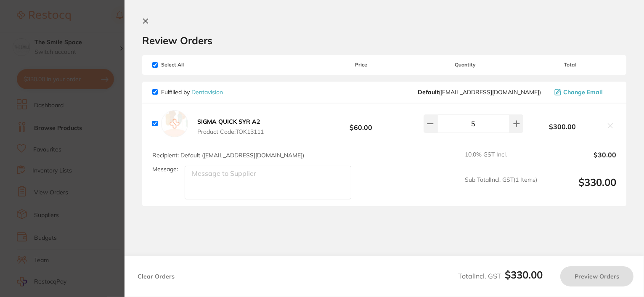 Image resolution: width=644 pixels, height=297 pixels. What do you see at coordinates (361, 123) in the screenshot?
I see `b: $60.00` at bounding box center [361, 123].